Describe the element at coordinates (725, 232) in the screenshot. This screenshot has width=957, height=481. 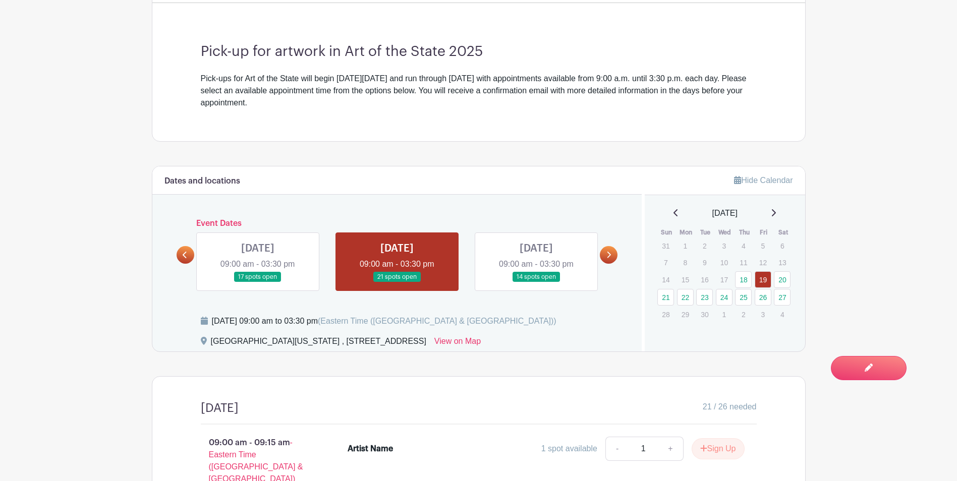
I see `th: Wed` at that location.